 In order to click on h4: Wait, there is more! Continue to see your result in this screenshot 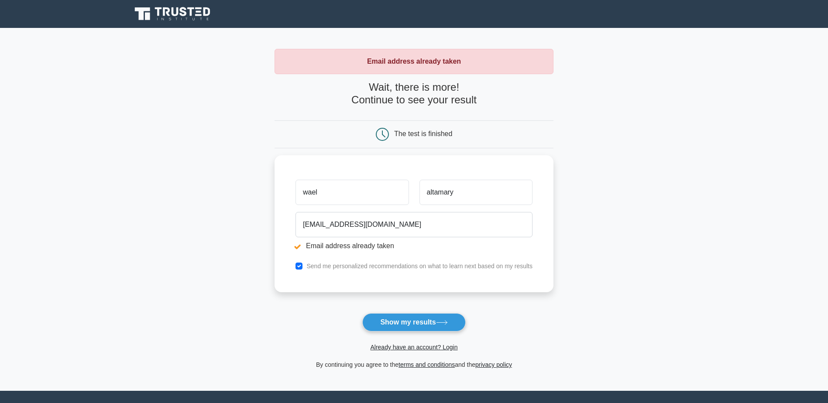, I will do `click(414, 94)`.